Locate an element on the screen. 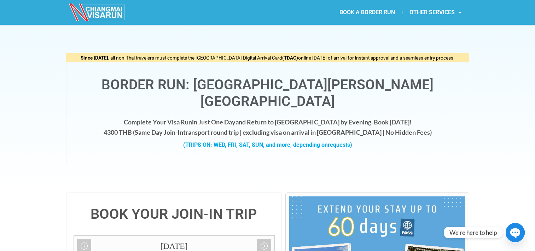 The width and height of the screenshot is (535, 251). span: in Just One Day is located at coordinates (214, 122).